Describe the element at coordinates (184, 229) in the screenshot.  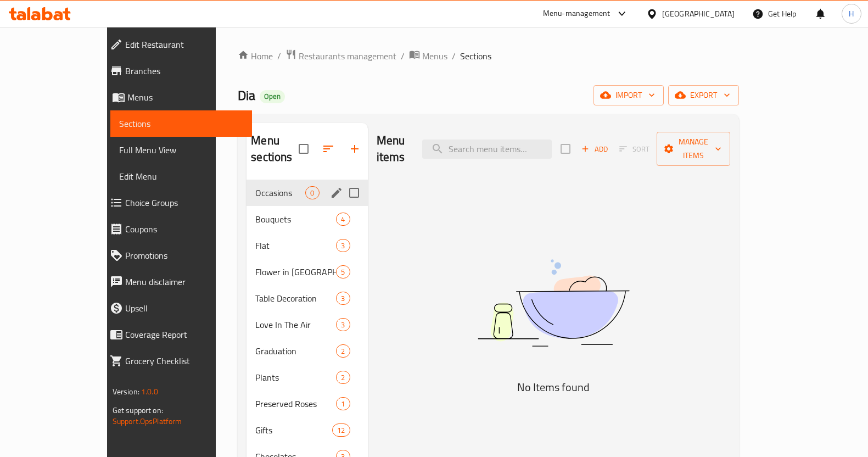
I see `span: Coupons` at that location.